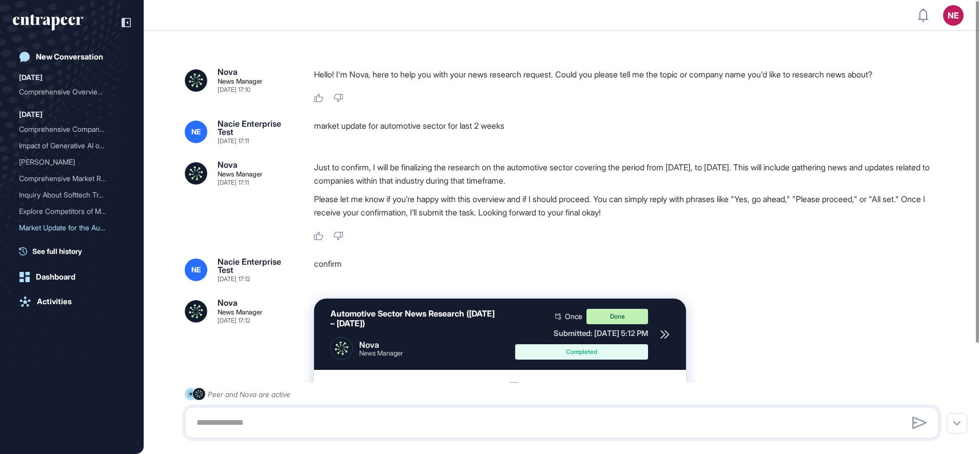  What do you see at coordinates (954, 15) in the screenshot?
I see `button: NE` at bounding box center [954, 15].